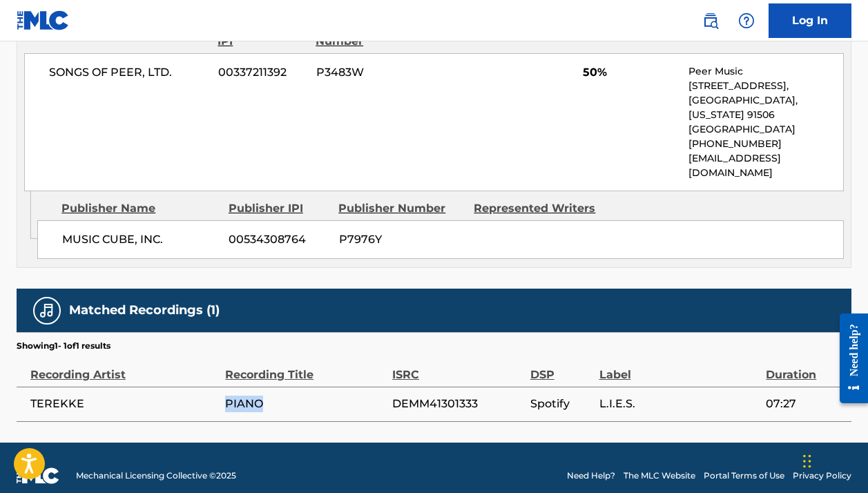 This screenshot has height=493, width=868. What do you see at coordinates (833, 460) in the screenshot?
I see `div: Chat Widget` at bounding box center [833, 460].